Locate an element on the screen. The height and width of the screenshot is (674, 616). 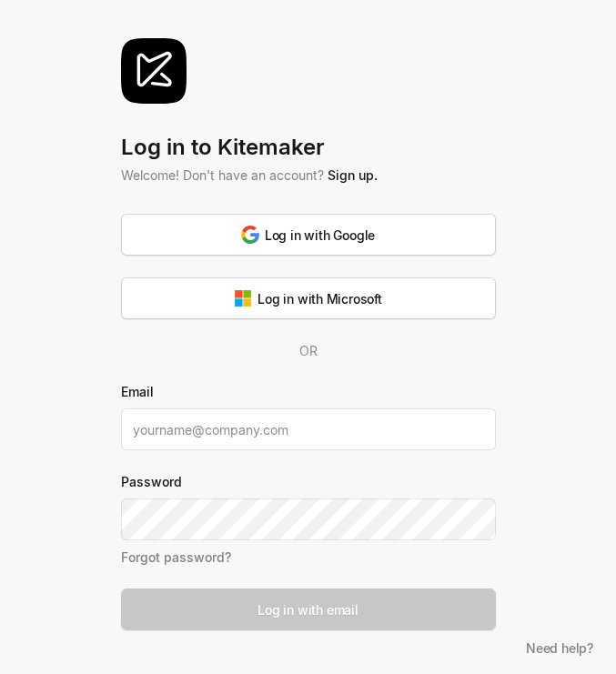
div: Log in with Microsoft is located at coordinates (308, 298).